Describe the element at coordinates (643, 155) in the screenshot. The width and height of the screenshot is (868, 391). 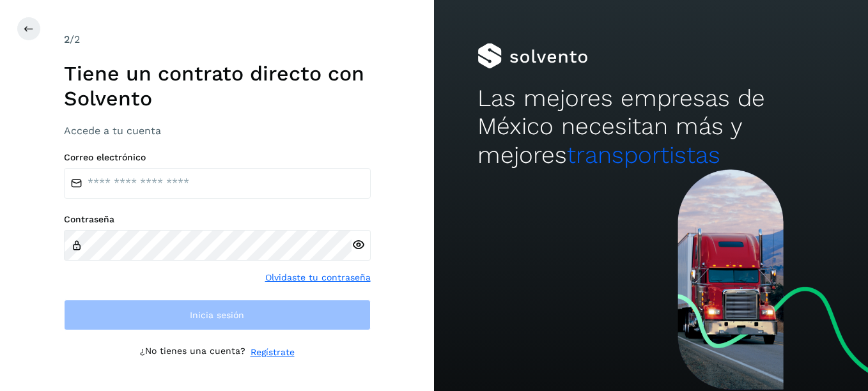
I see `span: transportistas` at that location.